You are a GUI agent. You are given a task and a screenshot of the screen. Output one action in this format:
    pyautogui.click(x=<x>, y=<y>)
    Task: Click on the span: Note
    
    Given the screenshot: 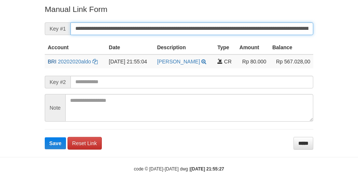 What is the action you would take?
    pyautogui.click(x=55, y=108)
    